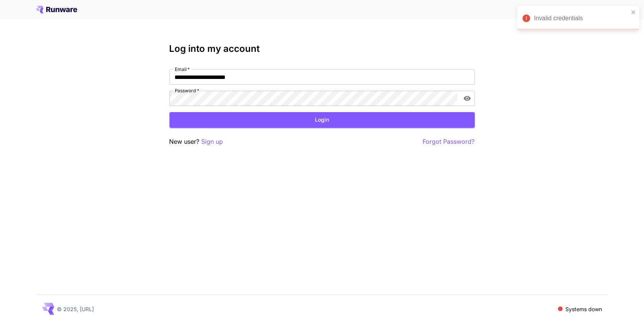 This screenshot has height=323, width=644. Describe the element at coordinates (449, 142) in the screenshot. I see `p: Forgot Password?` at that location.